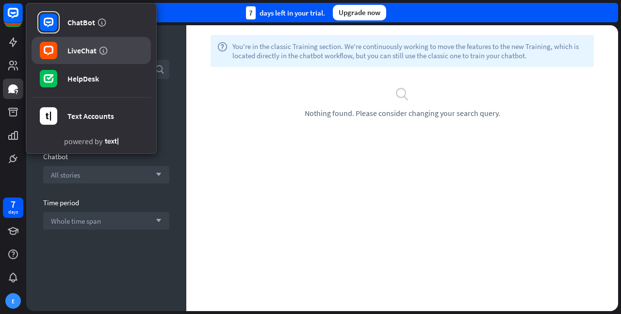 This screenshot has height=314, width=621. What do you see at coordinates (285, 13) in the screenshot?
I see `div: days left in your trial.` at bounding box center [285, 13].